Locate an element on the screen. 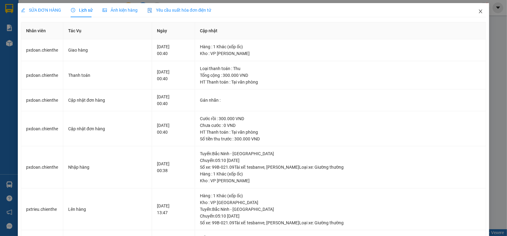  span: edit is located at coordinates (23, 10).